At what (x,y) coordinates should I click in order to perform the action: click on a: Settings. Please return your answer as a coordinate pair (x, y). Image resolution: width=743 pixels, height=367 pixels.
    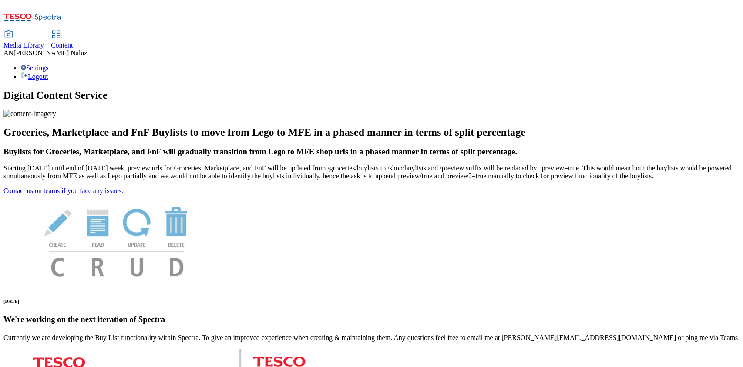
    Looking at the image, I should click on (35, 67).